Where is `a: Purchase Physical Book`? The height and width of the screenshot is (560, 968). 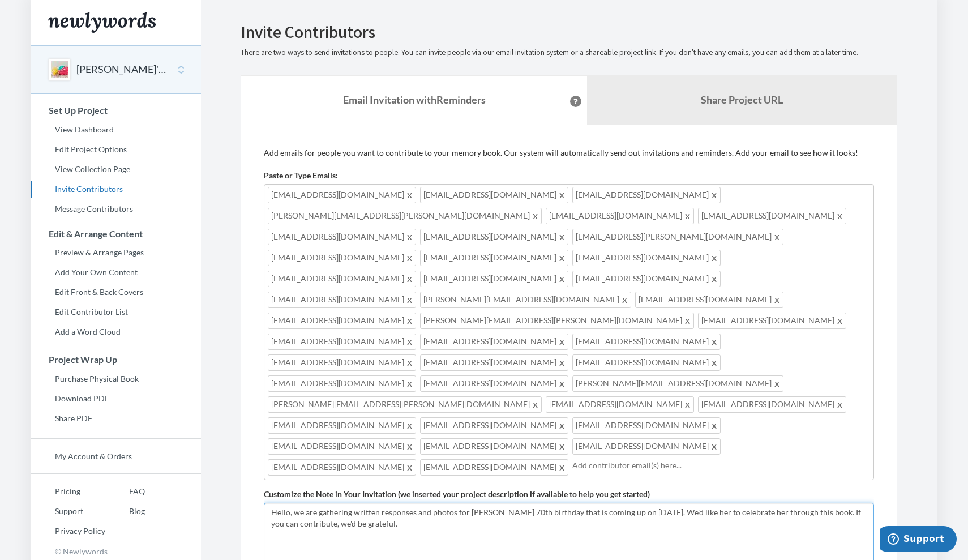
a: Purchase Physical Book is located at coordinates (116, 379).